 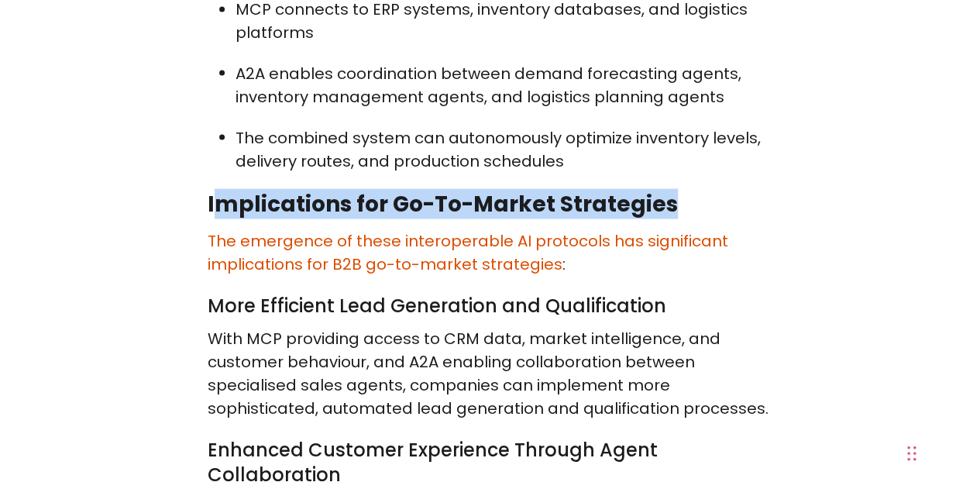 What do you see at coordinates (912, 454) in the screenshot?
I see `div: Drag` at bounding box center [912, 454].